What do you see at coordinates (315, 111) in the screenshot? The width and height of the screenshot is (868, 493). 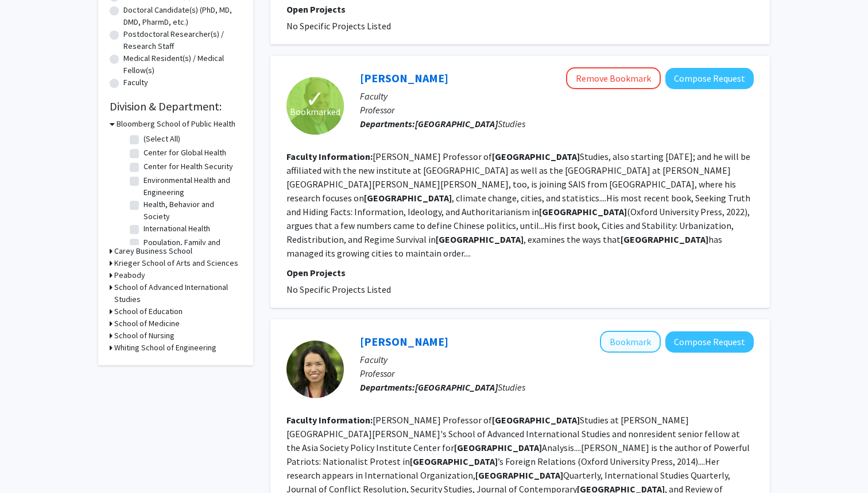 I see `span: Bookmarked` at bounding box center [315, 111].